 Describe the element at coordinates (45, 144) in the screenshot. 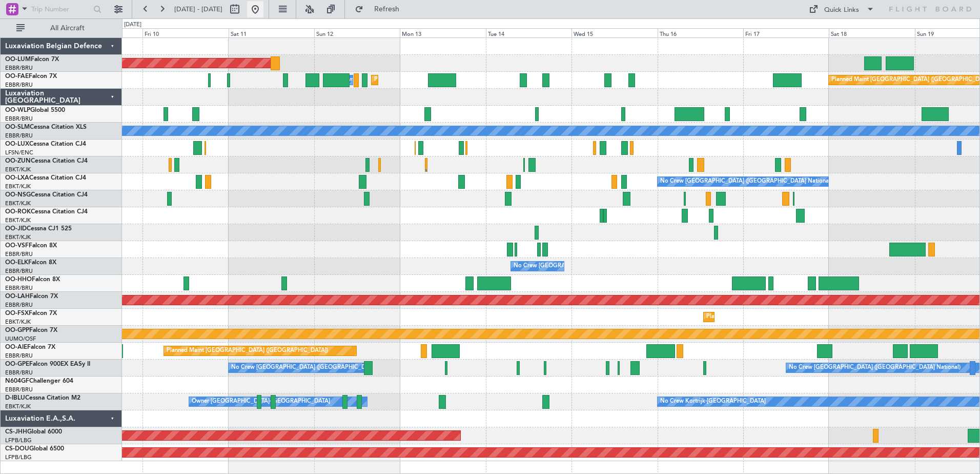

I see `a: OO-LUXCessna Citation CJ4` at that location.